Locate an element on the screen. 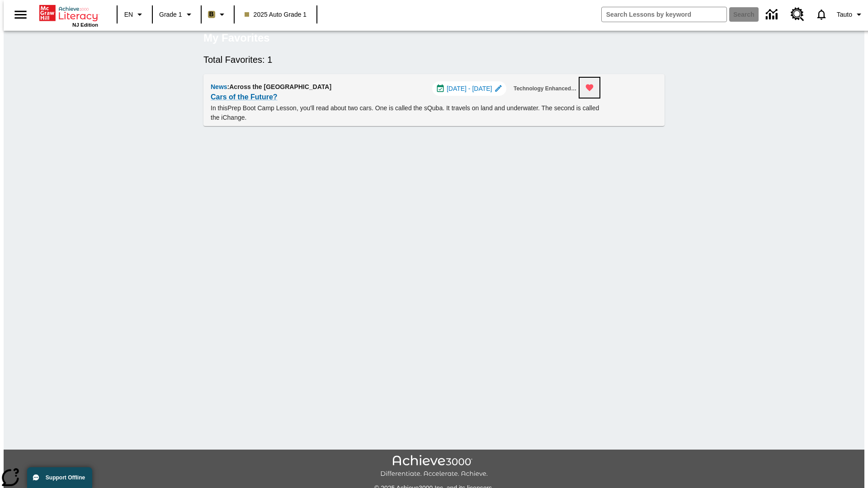 Image resolution: width=868 pixels, height=488 pixels. button: Support Offline is located at coordinates (60, 478).